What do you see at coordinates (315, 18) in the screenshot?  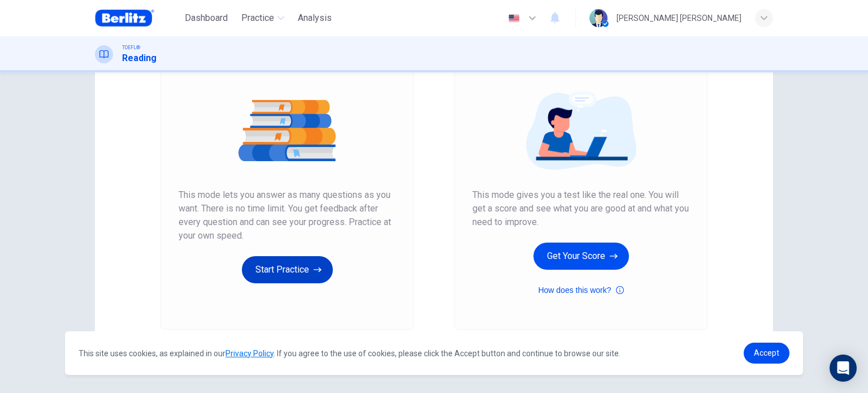 I see `a: Analysis` at bounding box center [315, 18].